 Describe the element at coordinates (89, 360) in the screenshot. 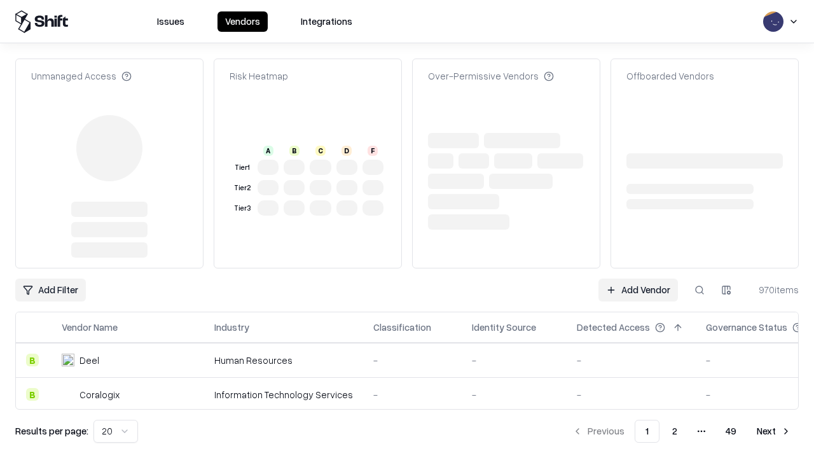

I see `div: Deel` at that location.